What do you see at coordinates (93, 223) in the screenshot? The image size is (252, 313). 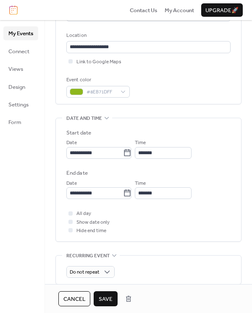 I see `span: Show date only` at bounding box center [93, 223].